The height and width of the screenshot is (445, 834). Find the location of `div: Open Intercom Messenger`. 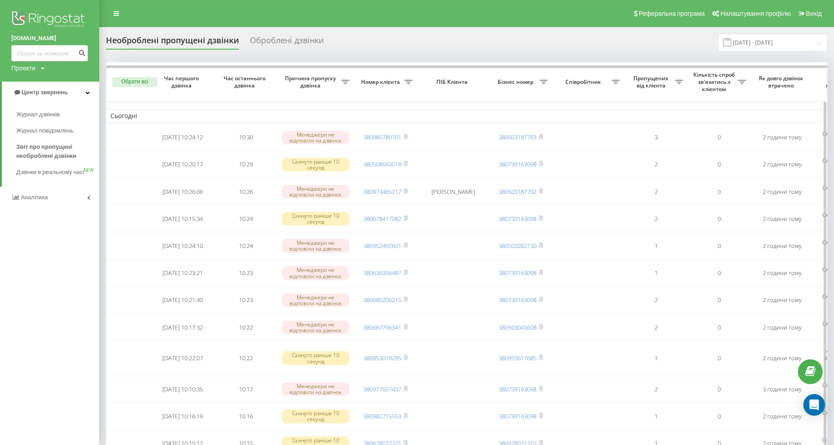

div: Open Intercom Messenger is located at coordinates (814, 405).